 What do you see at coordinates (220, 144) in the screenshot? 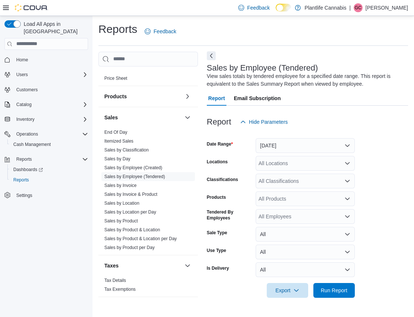
I see `label: Date Range` at bounding box center [220, 144].